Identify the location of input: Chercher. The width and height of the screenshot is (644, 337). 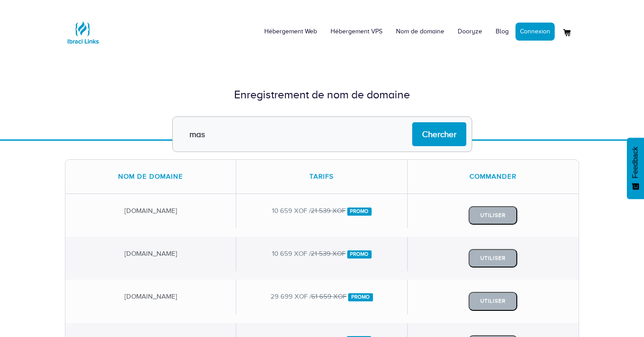
(439, 134).